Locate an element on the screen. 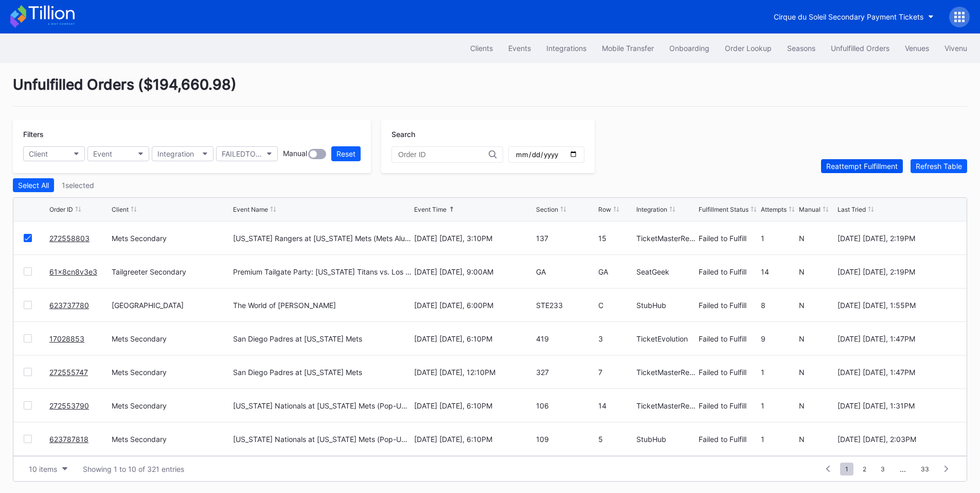  span: 33 is located at coordinates (925, 468).